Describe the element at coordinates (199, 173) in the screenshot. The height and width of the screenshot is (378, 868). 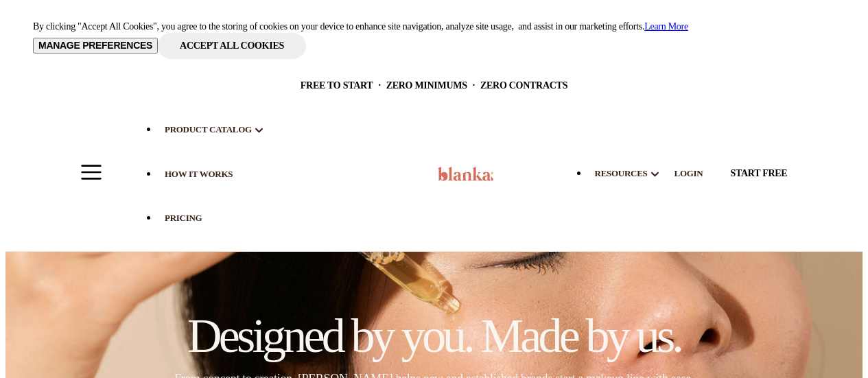
I see `span: How It Works` at that location.